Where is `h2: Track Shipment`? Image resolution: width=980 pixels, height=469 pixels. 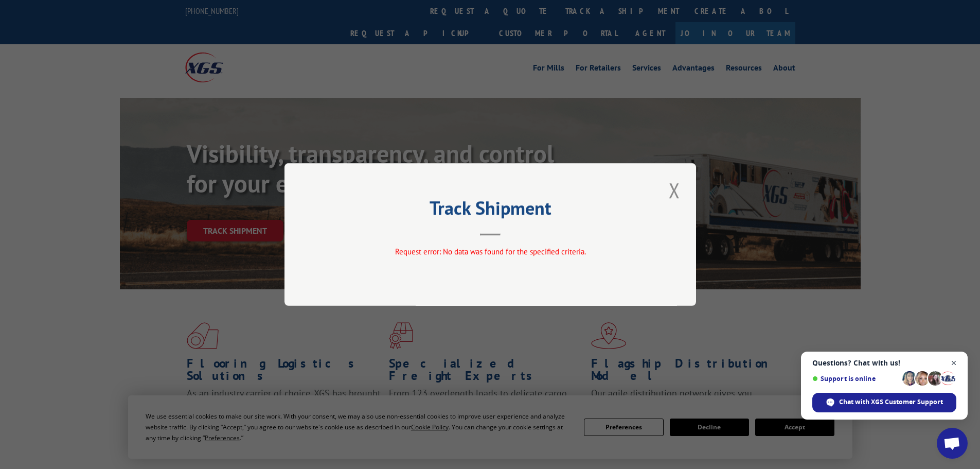 h2: Track Shipment is located at coordinates (490, 210).